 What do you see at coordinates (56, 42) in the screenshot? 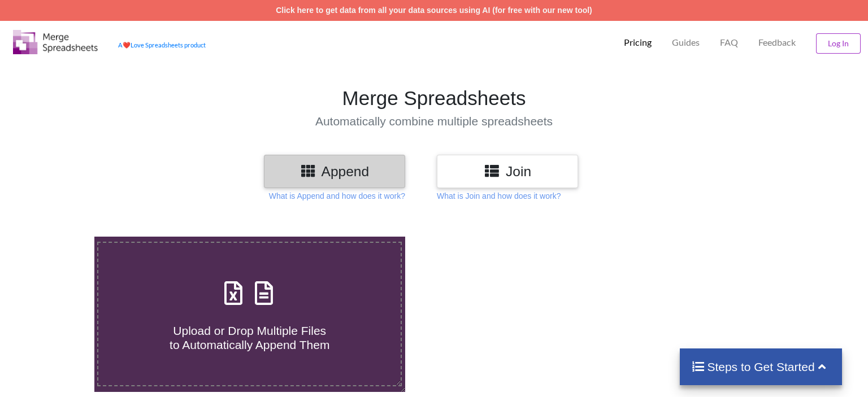
I see `img: Logo.png` at bounding box center [56, 42].